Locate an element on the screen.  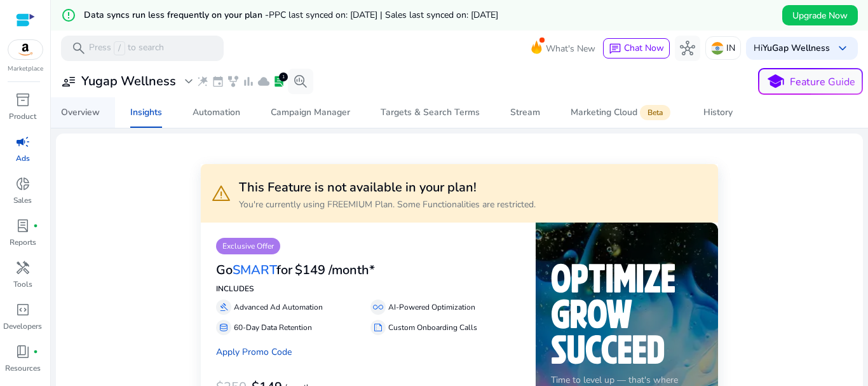
span: donut_small is located at coordinates (23, 184).